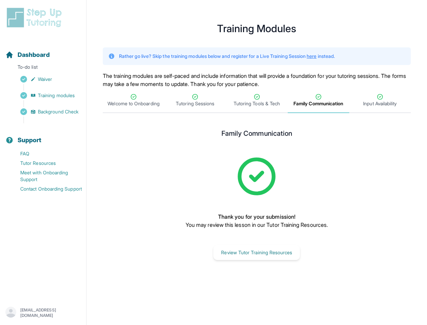  What do you see at coordinates (43, 136) in the screenshot?
I see `button: Support` at bounding box center [43, 136].